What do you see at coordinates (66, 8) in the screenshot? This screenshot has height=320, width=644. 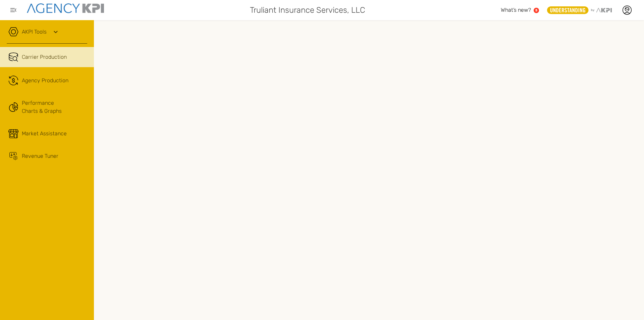 I see `img: agencykpi-logo-550x69-2d9e3fa8.png` at bounding box center [66, 8].